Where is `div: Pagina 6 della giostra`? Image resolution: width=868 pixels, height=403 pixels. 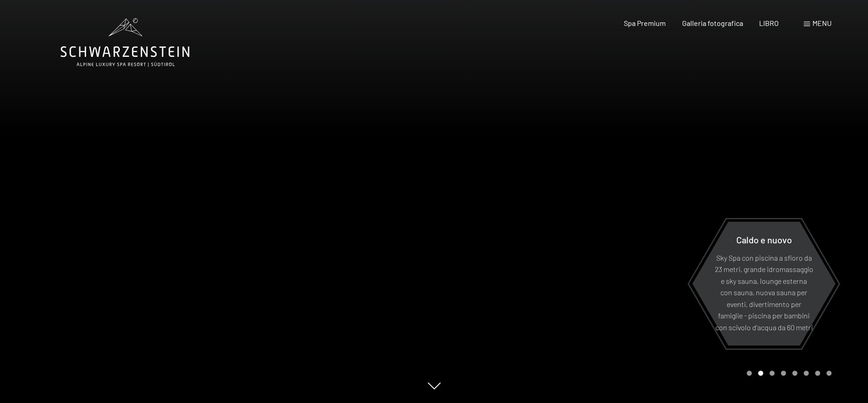
div: Pagina 6 della giostra is located at coordinates (806, 374).